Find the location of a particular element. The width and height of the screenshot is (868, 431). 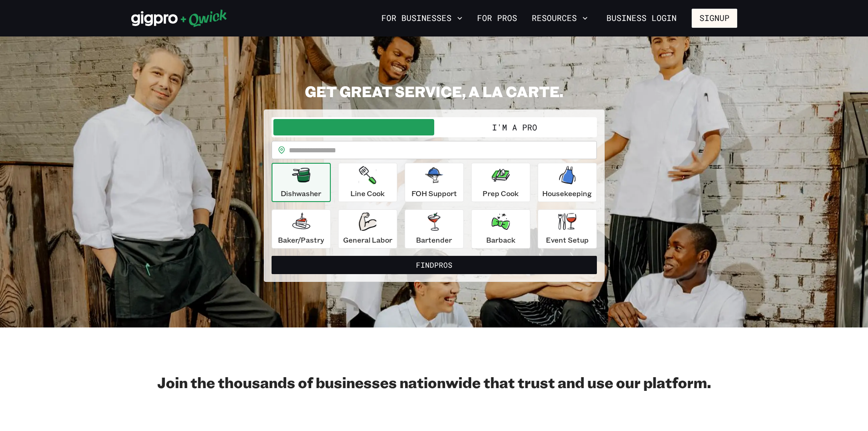

p: Bartender is located at coordinates (434, 240).